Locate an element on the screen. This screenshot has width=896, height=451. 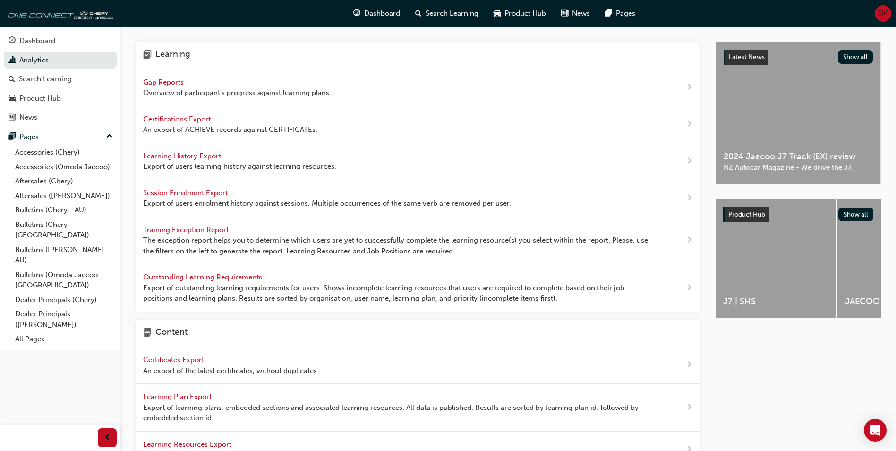
span: Latest News is located at coordinates (747, 57).